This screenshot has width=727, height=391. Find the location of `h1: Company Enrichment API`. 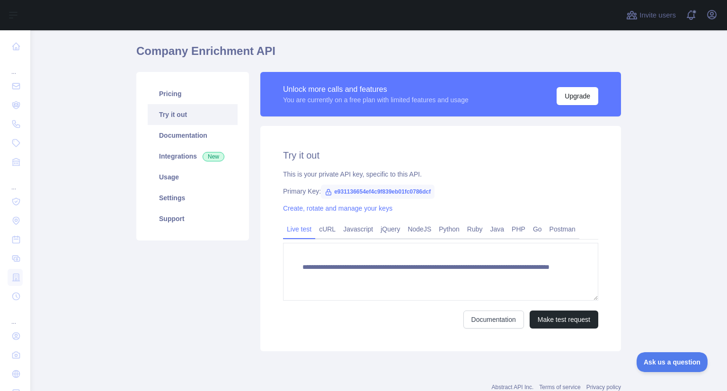

h1: Company Enrichment API is located at coordinates (379, 55).